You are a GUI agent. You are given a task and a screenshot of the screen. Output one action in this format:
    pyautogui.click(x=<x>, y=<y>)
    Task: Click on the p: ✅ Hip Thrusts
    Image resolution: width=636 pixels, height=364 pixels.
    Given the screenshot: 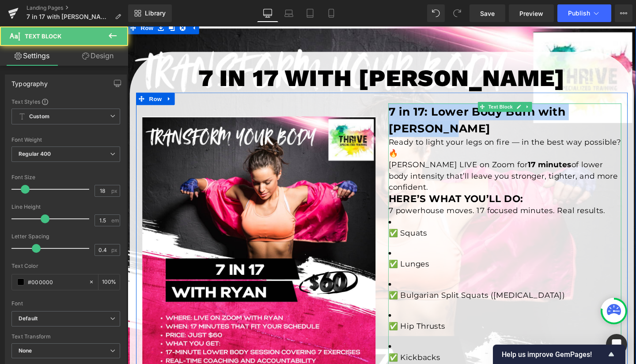 What is the action you would take?
    pyautogui.click(x=397, y=315)
    